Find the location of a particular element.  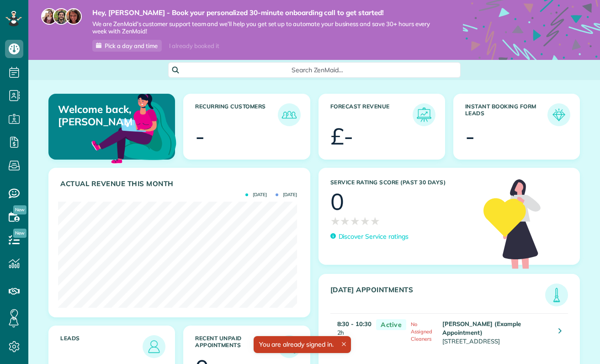

p: Discover Service ratings is located at coordinates (374, 236).